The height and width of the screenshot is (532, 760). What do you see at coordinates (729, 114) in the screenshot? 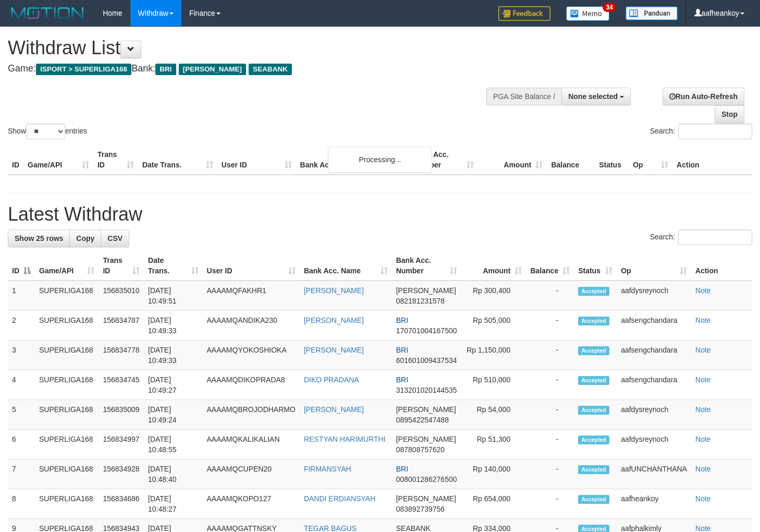
I see `a: Stop` at bounding box center [729, 114].